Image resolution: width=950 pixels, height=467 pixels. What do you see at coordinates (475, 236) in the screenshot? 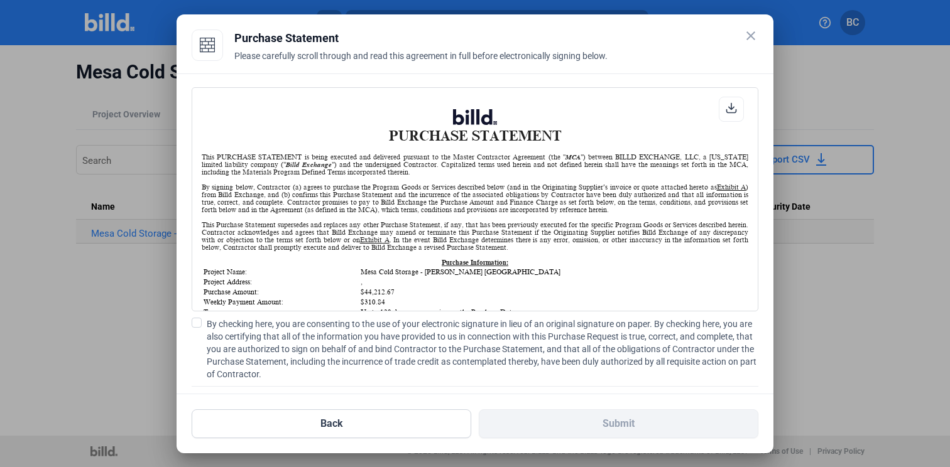
I see `div: This Purchase Statement supersedes and replaces any other Purchase Statement, if any, that has be...` at bounding box center [475, 236].